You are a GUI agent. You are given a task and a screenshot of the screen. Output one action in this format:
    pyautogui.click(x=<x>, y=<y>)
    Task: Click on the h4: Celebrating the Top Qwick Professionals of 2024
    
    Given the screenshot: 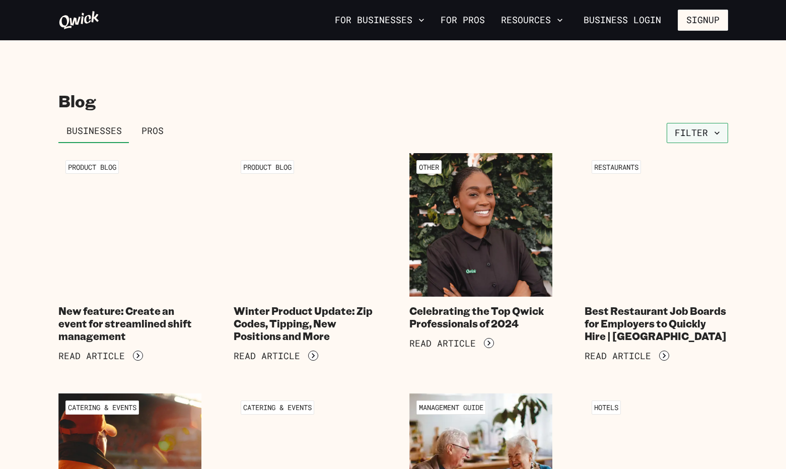 What is the action you would take?
    pyautogui.click(x=481, y=317)
    